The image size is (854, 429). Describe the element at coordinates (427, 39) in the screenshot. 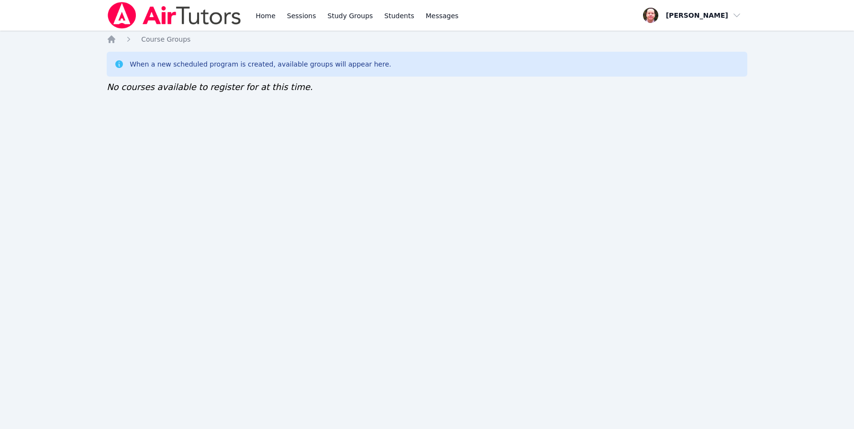

I see `nav: Breadcrumb` at that location.